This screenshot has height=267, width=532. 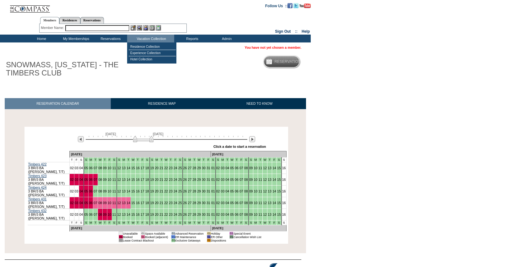 I want to click on a: 29, so click(x=199, y=168).